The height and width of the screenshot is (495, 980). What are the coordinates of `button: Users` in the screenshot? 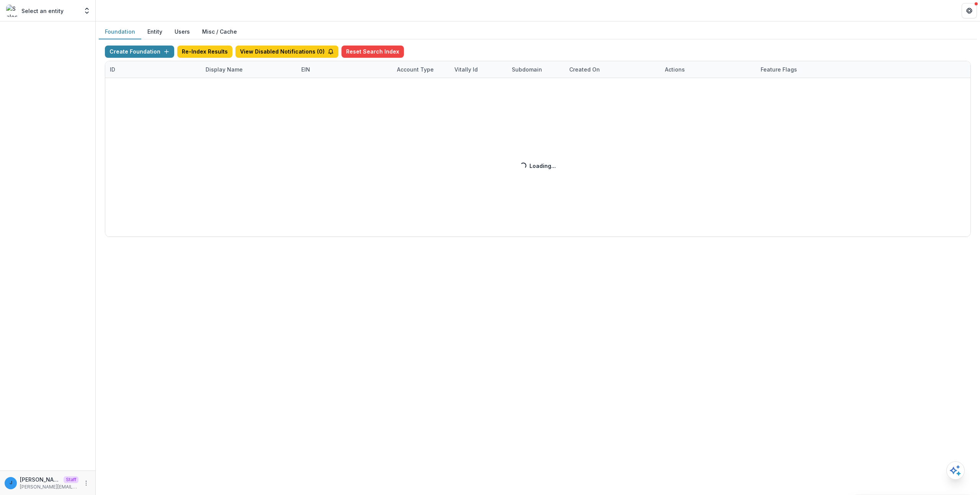 It's located at (183, 32).